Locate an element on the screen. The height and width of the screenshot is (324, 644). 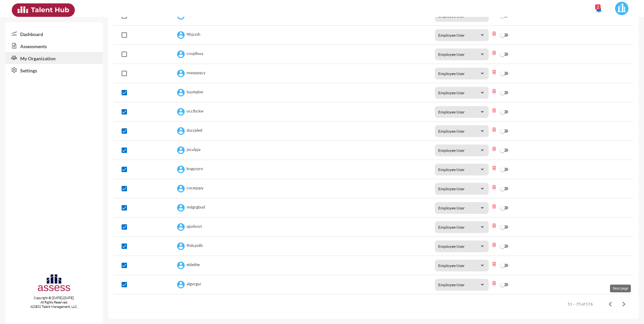
button: Previous page is located at coordinates (610, 304).